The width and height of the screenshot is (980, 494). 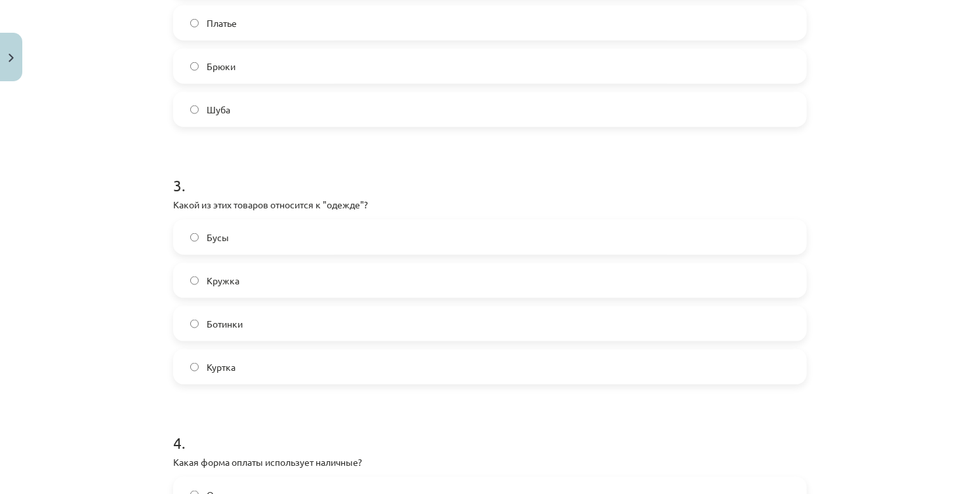 I want to click on input: Кружка, so click(x=194, y=281).